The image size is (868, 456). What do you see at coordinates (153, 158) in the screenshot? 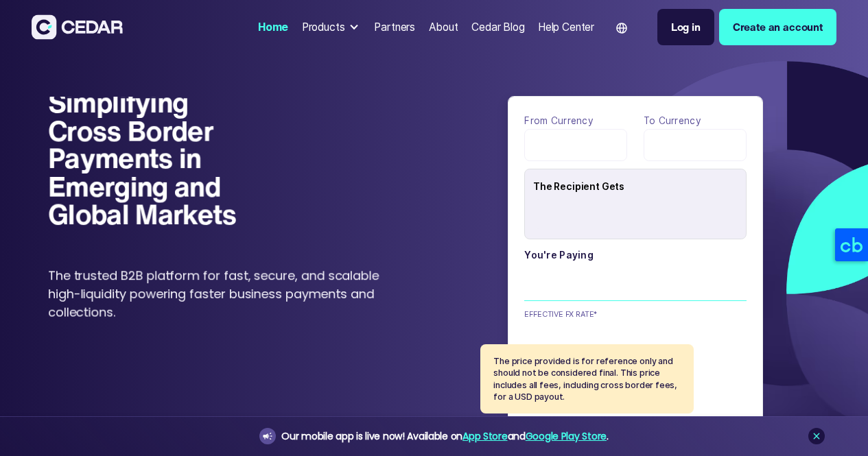
I see `h1: Simplifying Cross Border Payments in Emerging and Global Markets` at bounding box center [153, 158].